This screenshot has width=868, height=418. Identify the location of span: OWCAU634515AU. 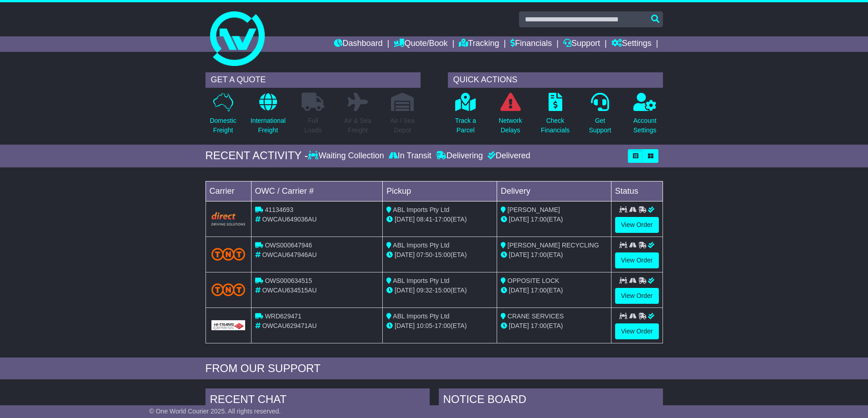
(289, 290).